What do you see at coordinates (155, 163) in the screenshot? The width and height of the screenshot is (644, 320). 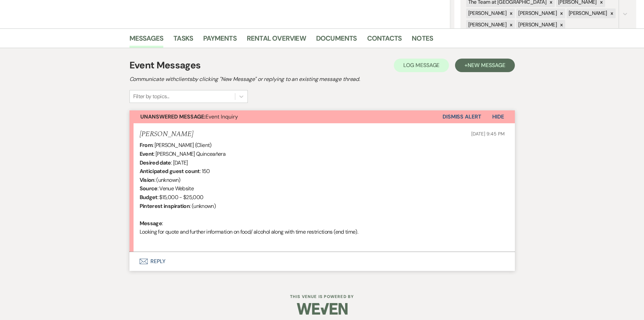 I see `b: Desired date` at bounding box center [155, 163].